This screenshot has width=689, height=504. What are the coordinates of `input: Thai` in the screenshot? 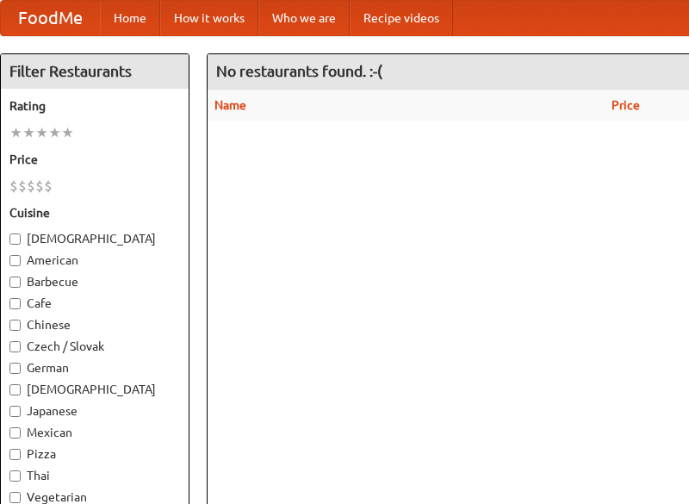 It's located at (15, 475).